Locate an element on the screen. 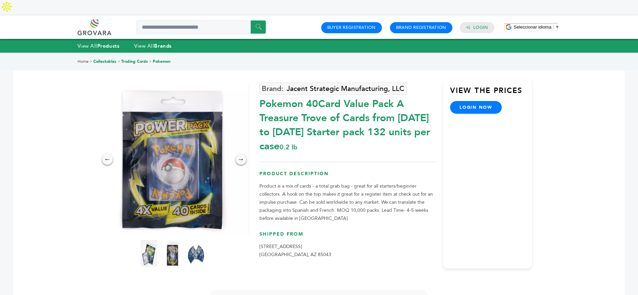  a: Home is located at coordinates (83, 61).